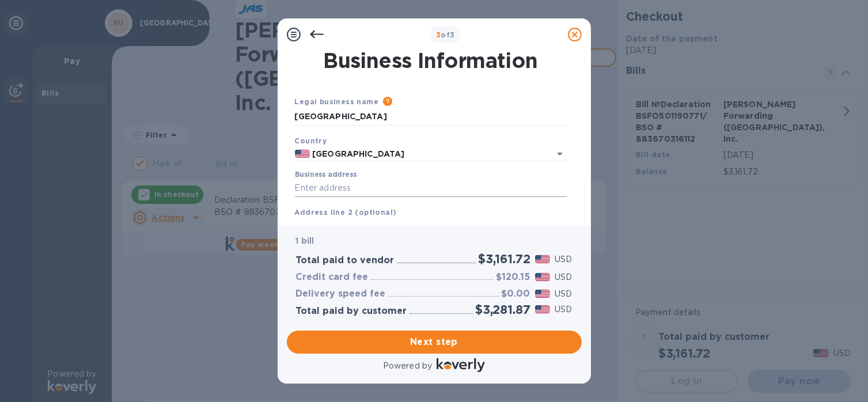 Image resolution: width=868 pixels, height=402 pixels. I want to click on label: Business address, so click(326, 175).